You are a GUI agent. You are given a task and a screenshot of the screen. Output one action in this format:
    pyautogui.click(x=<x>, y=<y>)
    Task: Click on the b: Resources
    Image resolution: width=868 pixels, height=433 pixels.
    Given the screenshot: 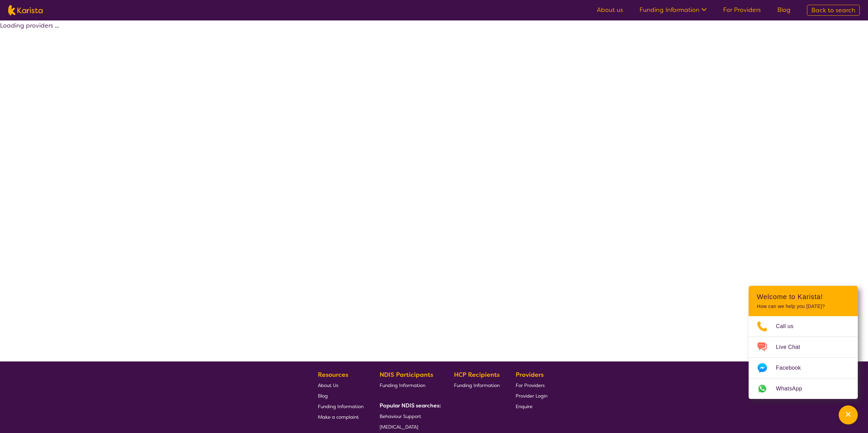 What is the action you would take?
    pyautogui.click(x=333, y=375)
    